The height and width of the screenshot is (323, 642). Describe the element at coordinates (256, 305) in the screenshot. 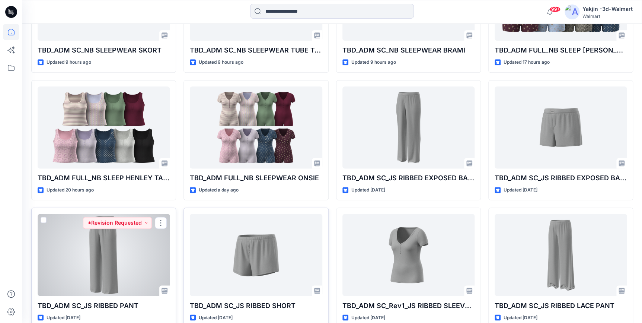

I see `p: TBD_ADM SC_JS RIBBED SHORT` at that location.